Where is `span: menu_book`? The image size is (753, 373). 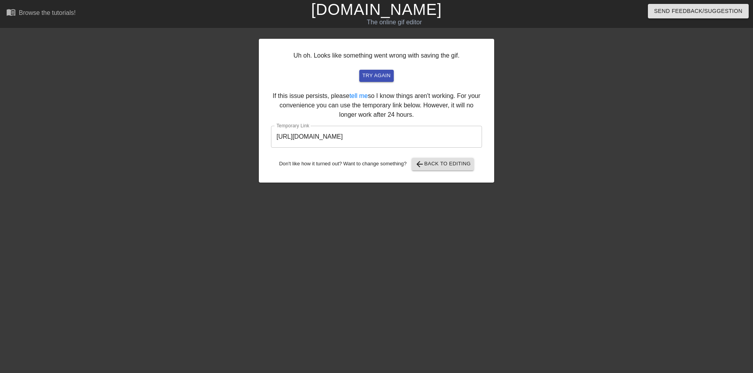
span: menu_book is located at coordinates (11, 12).